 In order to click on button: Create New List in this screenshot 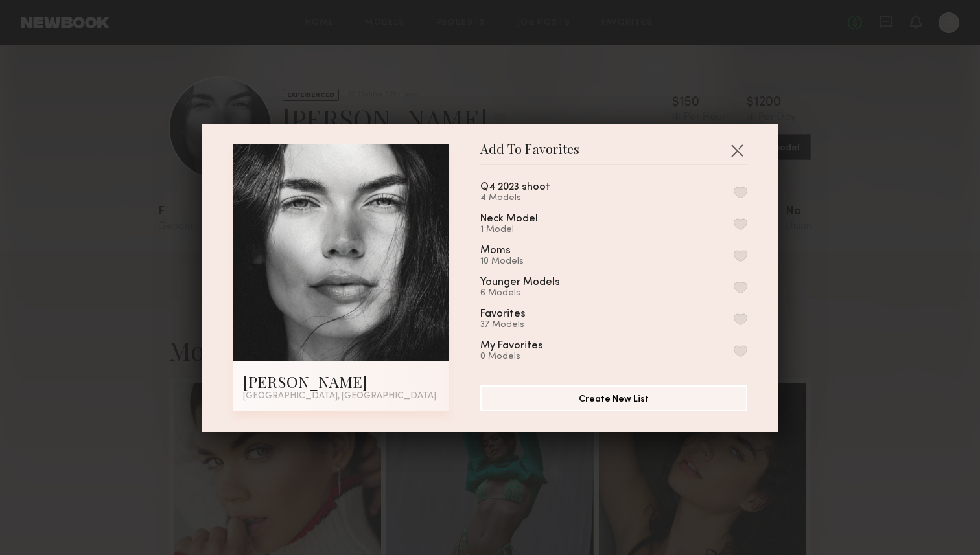, I will do `click(614, 398)`.